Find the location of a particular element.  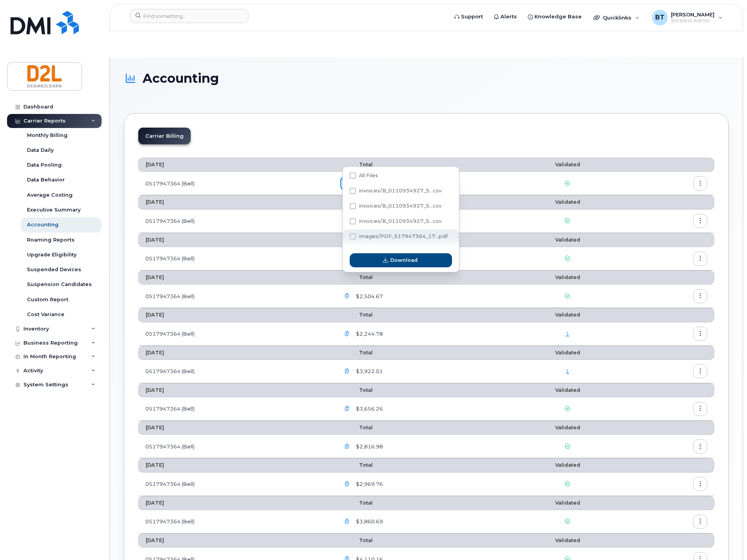

span: invoices/B_0110934927_517947364_14092025_MOB.csv is located at coordinates (396, 207).